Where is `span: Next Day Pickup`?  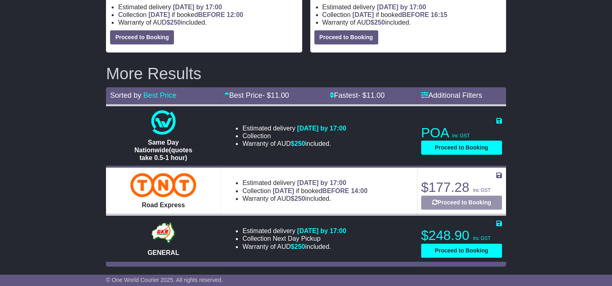
span: Next Day Pickup is located at coordinates (297, 239).